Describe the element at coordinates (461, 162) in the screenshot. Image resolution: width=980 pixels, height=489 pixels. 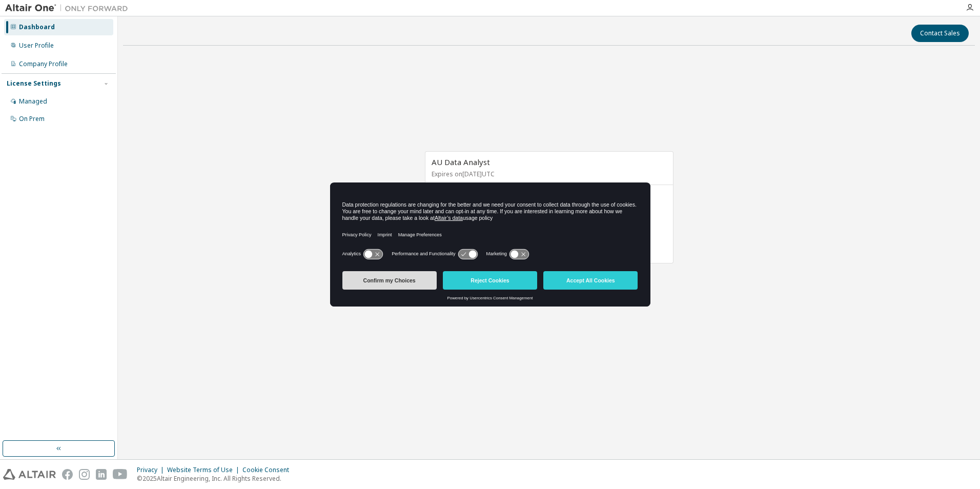
I see `span: AU Data Analyst` at that location.